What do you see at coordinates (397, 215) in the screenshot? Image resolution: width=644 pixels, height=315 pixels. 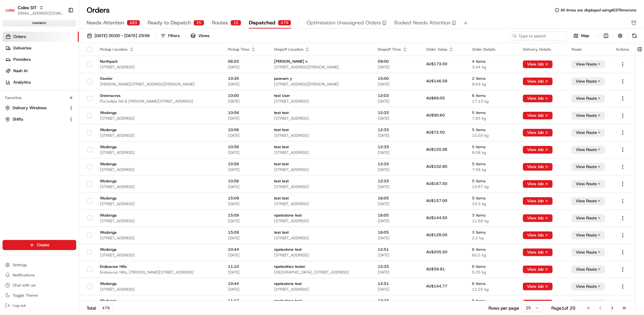 I see `span: 16:05` at bounding box center [397, 215].